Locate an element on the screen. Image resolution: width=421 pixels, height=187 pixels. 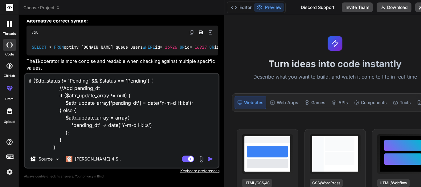
div: Web Apps is located at coordinates (284, 103).